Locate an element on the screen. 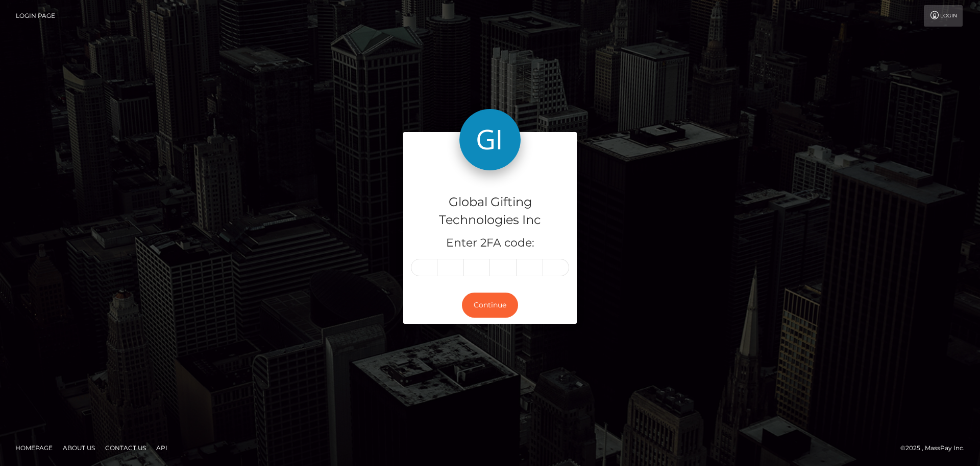 The width and height of the screenshot is (980, 466). img: Global Gifting Technologies Inc is located at coordinates (490, 140).